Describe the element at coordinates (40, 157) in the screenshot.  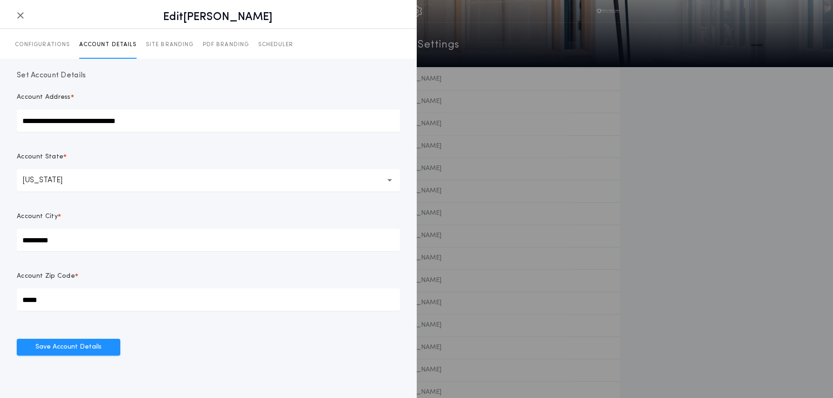
I see `p: Account State` at that location.